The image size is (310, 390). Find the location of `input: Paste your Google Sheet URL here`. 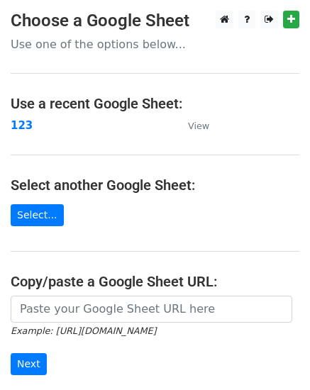

input: Paste your Google Sheet URL here is located at coordinates (151, 309).